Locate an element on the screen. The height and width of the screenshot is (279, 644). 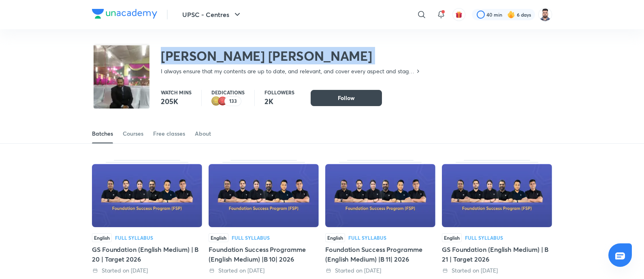
p: 2K is located at coordinates (279, 101).